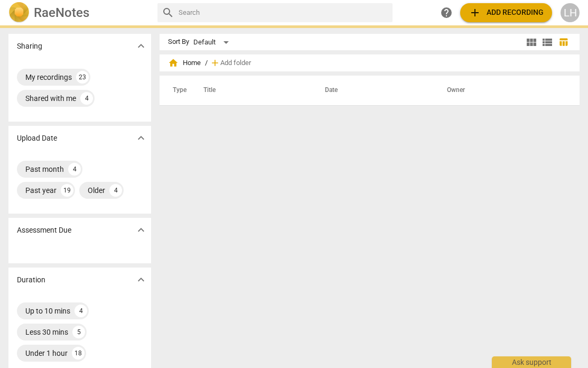  I want to click on span: search, so click(168, 13).